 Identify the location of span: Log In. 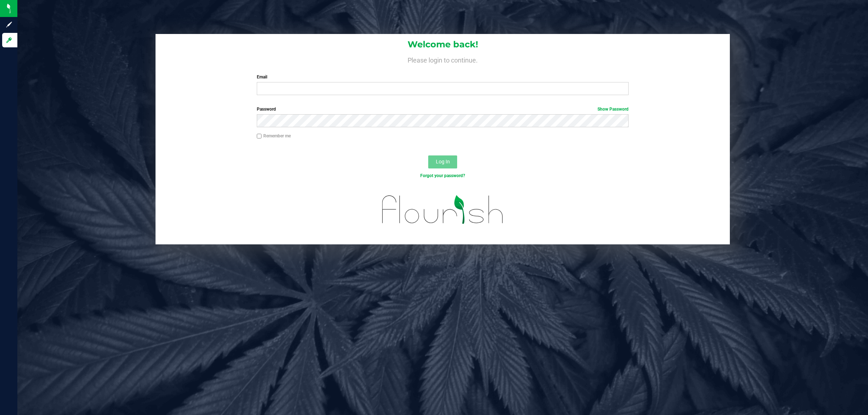
(443, 161).